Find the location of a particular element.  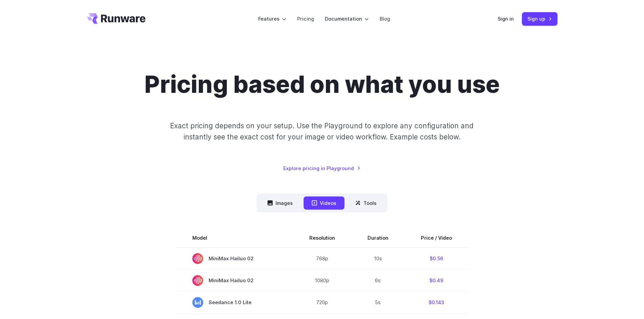

td: 6s is located at coordinates (378, 280).